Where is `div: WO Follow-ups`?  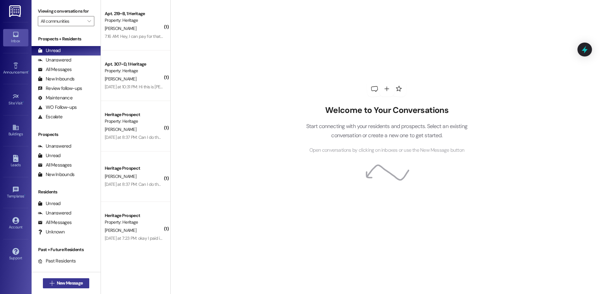
div: WO Follow-ups is located at coordinates (57, 107).